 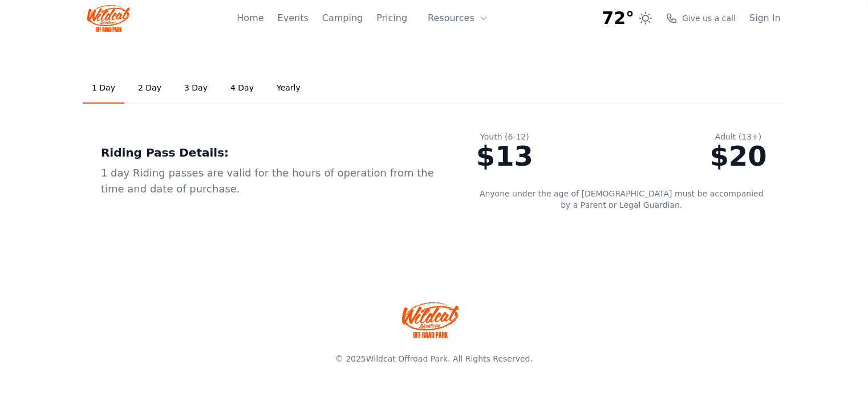 I want to click on a: Camping, so click(x=342, y=18).